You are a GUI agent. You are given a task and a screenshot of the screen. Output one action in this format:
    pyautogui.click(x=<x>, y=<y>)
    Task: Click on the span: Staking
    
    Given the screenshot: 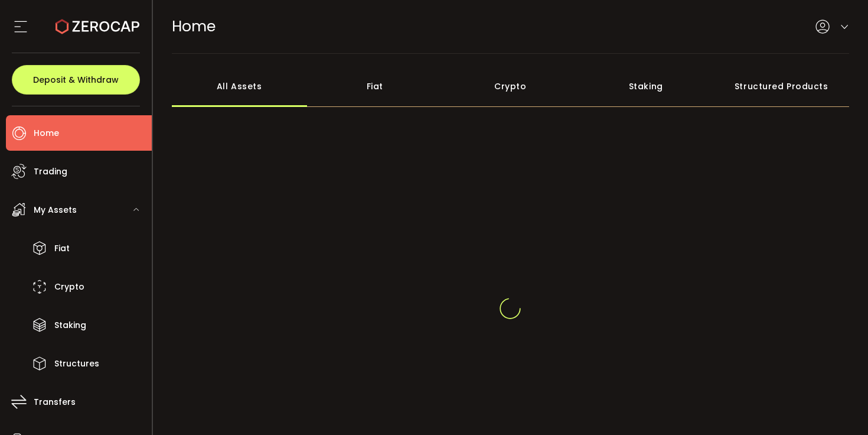 What is the action you would take?
    pyautogui.click(x=70, y=325)
    